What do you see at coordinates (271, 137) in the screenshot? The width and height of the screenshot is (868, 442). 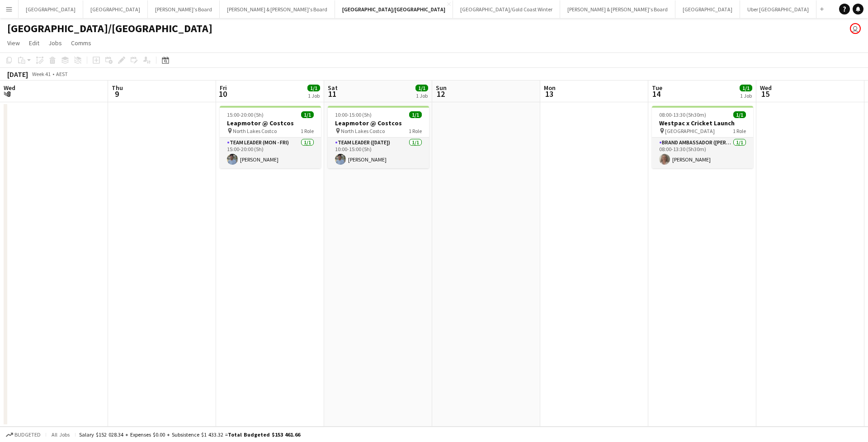 I see `div: 15:00-20:00 (5h)1/1Leapmotor @ Costcos North Lakes Costco1 RoleTeam Leader (Mon - Fri)1/115:00-20...` at bounding box center [271, 137].